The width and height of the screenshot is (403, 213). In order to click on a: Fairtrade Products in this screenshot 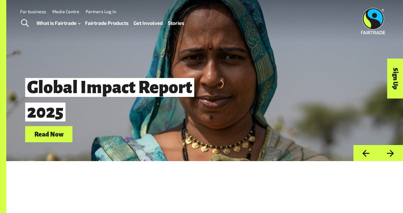, I will do `click(107, 23)`.